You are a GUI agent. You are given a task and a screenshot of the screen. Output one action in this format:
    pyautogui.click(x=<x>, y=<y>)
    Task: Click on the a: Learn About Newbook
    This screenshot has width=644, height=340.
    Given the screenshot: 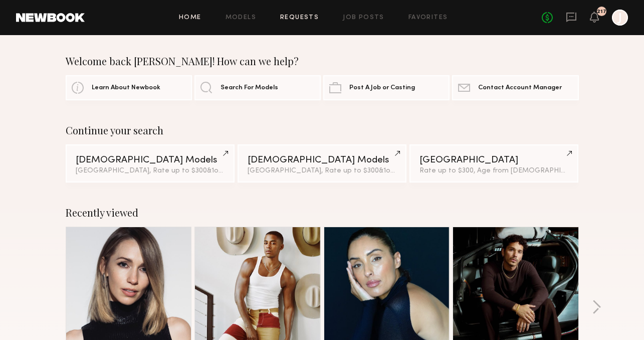 What is the action you would take?
    pyautogui.click(x=129, y=88)
    